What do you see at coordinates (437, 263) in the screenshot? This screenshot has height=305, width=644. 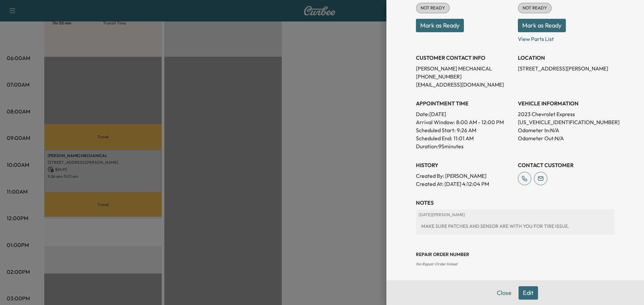 I see `span: No Repair Order linked` at bounding box center [437, 263].